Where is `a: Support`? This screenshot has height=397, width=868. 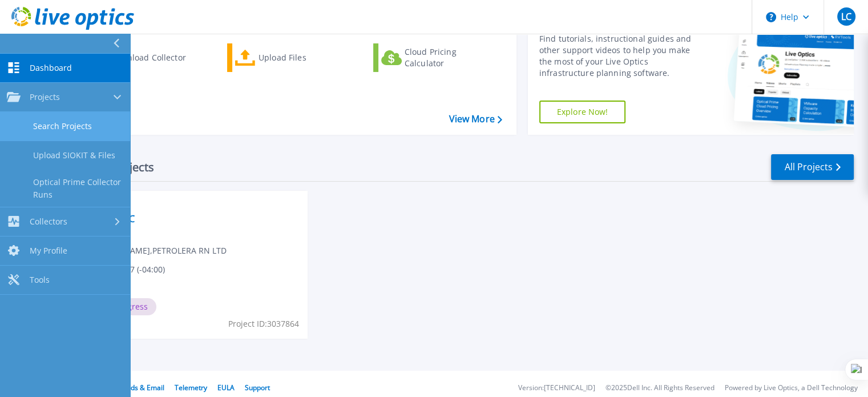
a: Support is located at coordinates (258, 387).